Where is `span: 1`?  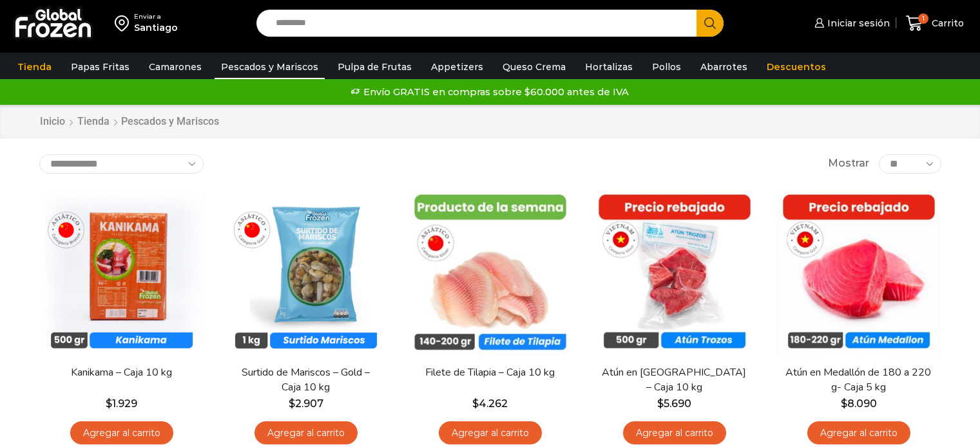
span: 1 is located at coordinates (923, 19).